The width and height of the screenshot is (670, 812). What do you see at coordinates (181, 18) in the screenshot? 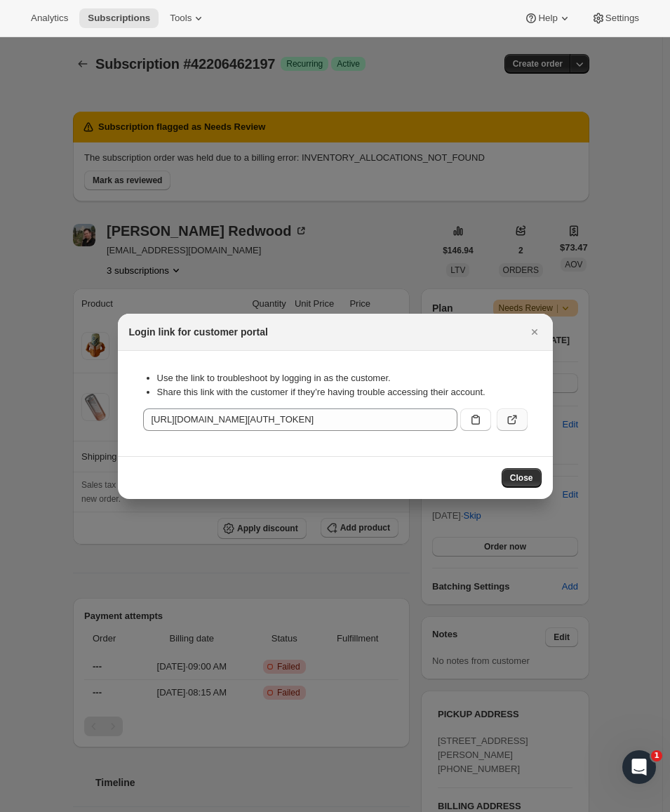
I see `span: Tools` at bounding box center [181, 18].